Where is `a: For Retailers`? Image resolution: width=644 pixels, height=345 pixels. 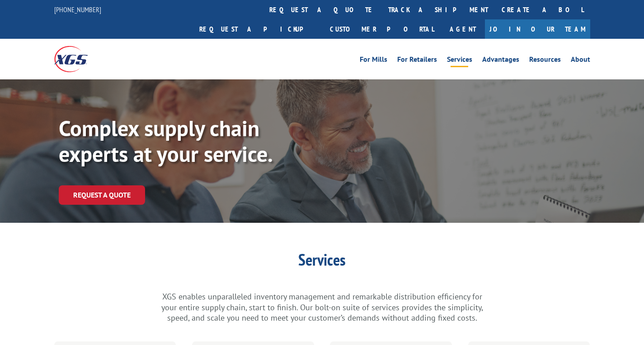
a: For Retailers is located at coordinates (417, 61).